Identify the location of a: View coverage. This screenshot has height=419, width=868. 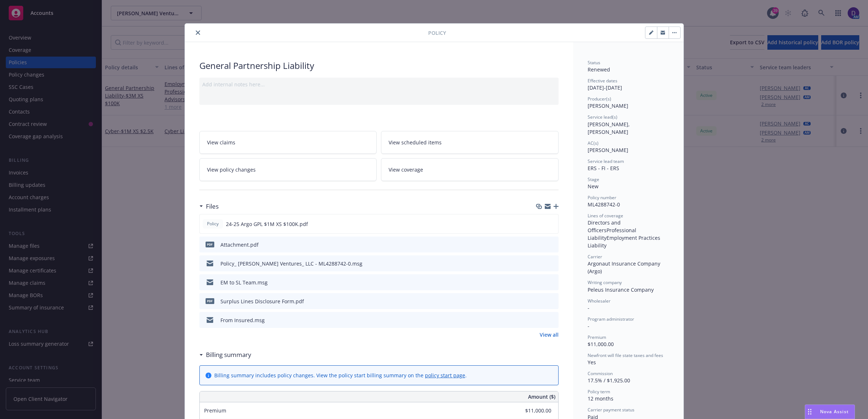
(470, 170).